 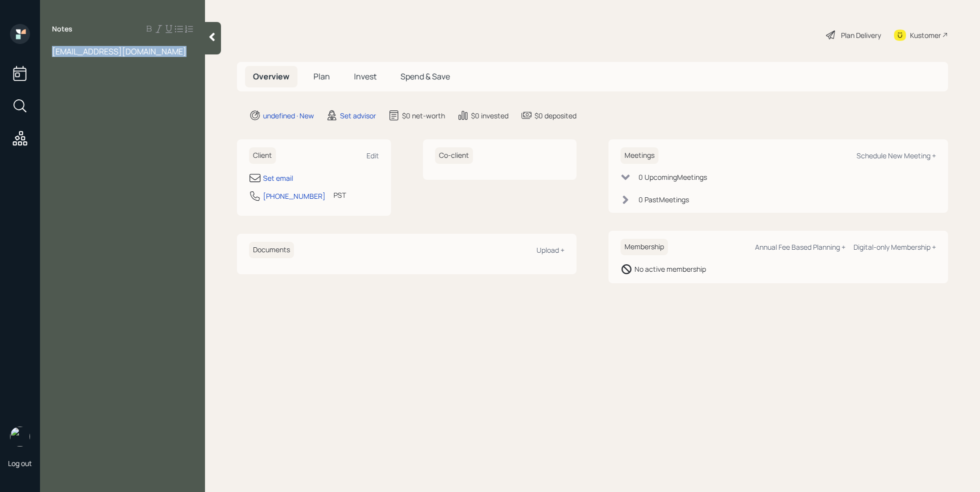 What do you see at coordinates (62, 29) in the screenshot?
I see `label: Notes` at bounding box center [62, 29].